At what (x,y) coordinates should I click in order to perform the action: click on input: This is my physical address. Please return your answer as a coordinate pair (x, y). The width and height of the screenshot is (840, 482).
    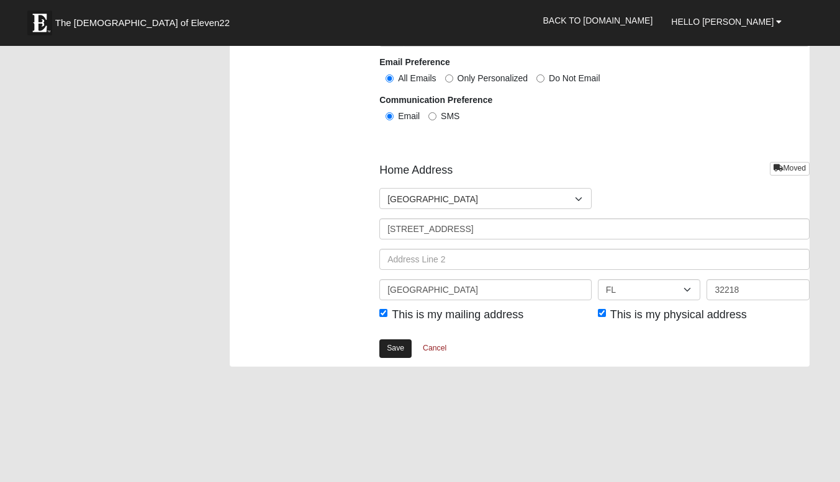
    Looking at the image, I should click on (602, 313).